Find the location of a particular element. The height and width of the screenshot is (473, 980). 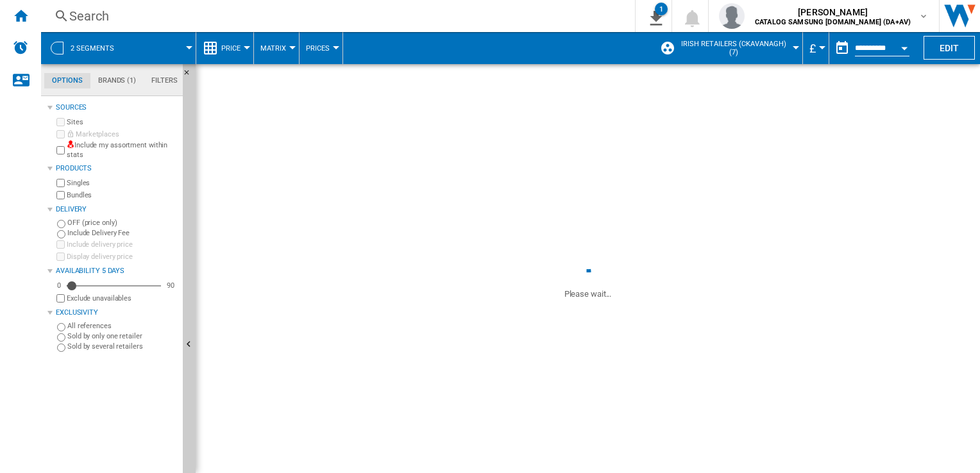

div: Sources is located at coordinates (117, 108).